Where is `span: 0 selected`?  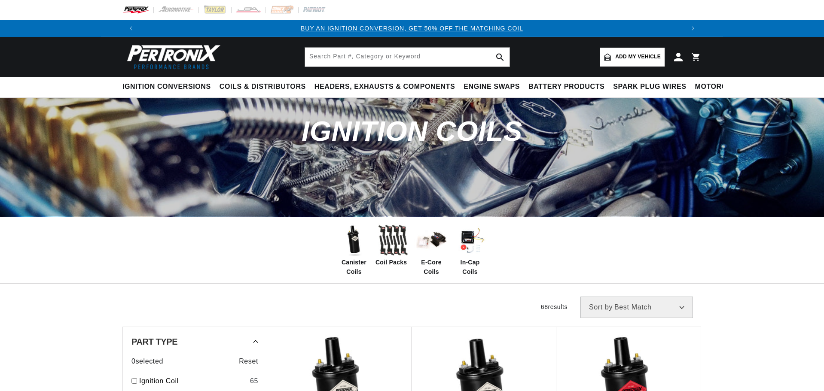
span: 0 selected is located at coordinates (147, 362).